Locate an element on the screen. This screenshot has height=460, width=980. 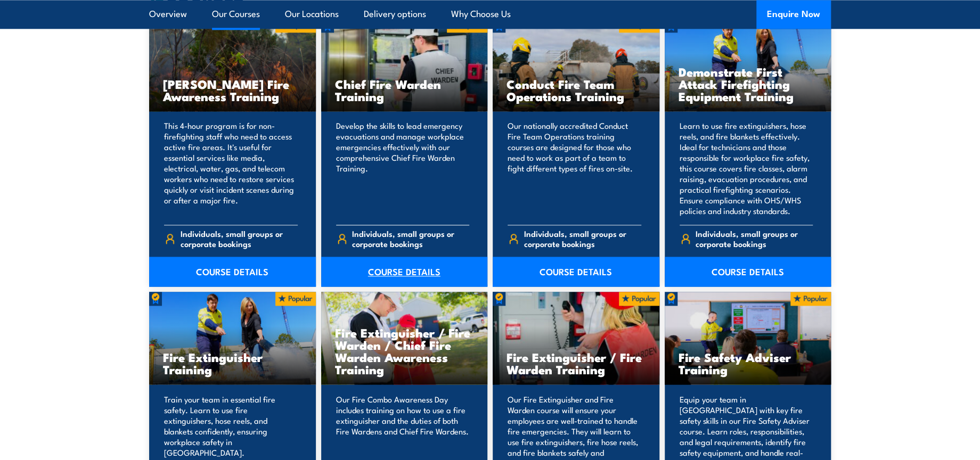
h3: Fire Extinguisher / Fire Warden / Chief Fire Warden Awareness Training is located at coordinates (404, 351).